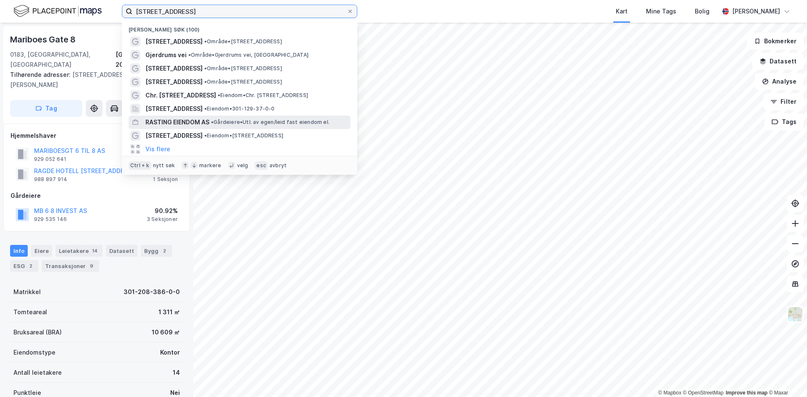 Image resolution: width=807 pixels, height=397 pixels. Describe the element at coordinates (270, 122) in the screenshot. I see `span: Gårdeiere • Utl. av egen/leid fast eiendom el.` at that location.